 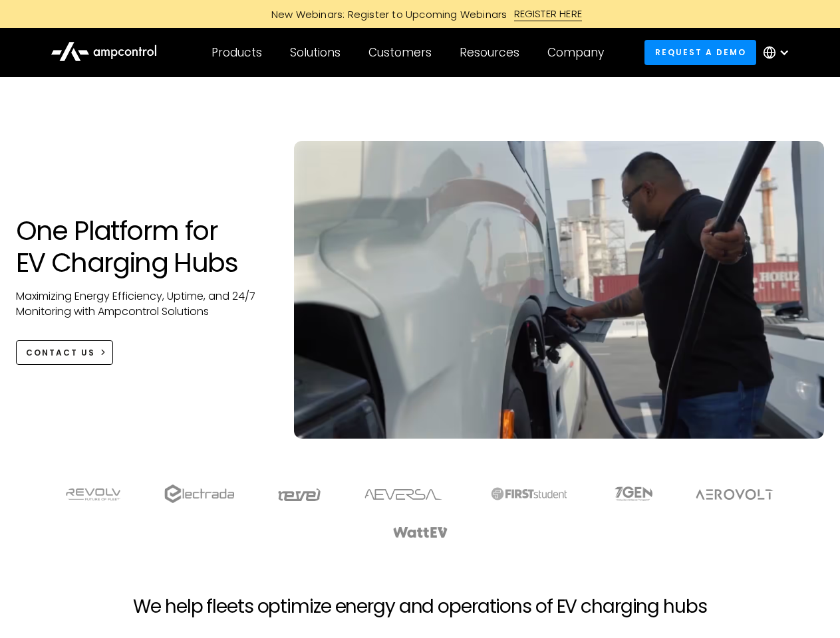 I want to click on div: Resources, so click(x=490, y=53).